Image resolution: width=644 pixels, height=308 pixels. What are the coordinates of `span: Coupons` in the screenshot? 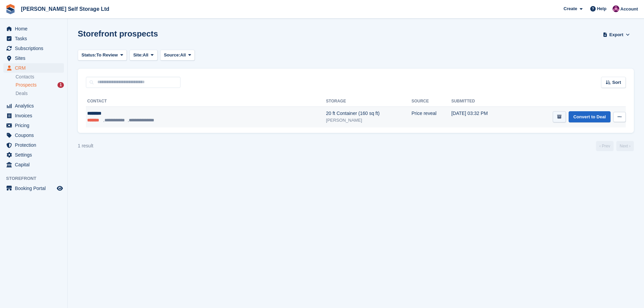 It's located at (35, 135).